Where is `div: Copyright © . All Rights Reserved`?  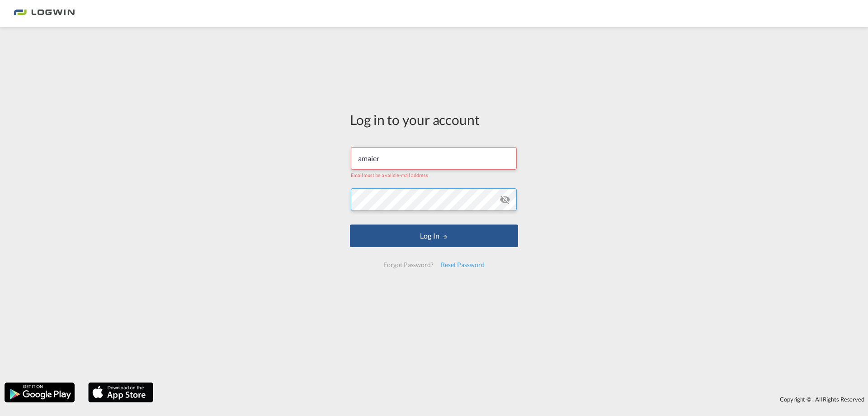
div: Copyright © . All Rights Reserved is located at coordinates (512, 399).